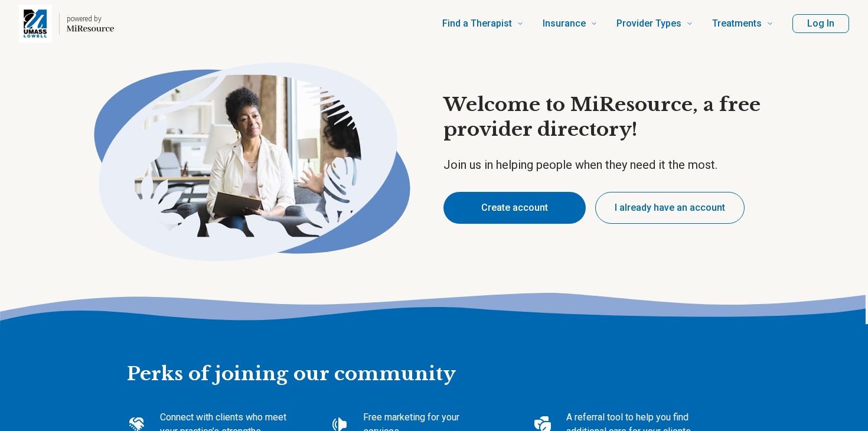  What do you see at coordinates (66, 24) in the screenshot?
I see `a: Home page` at bounding box center [66, 24].